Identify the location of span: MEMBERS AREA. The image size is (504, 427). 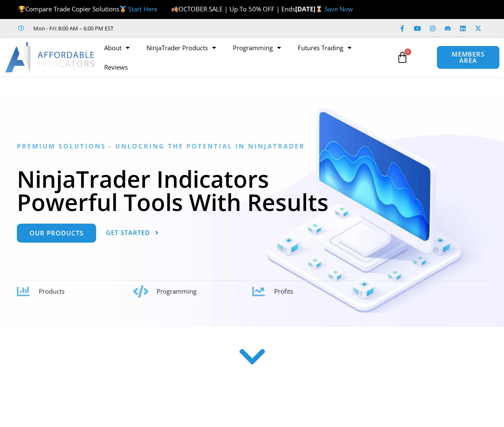
(468, 57).